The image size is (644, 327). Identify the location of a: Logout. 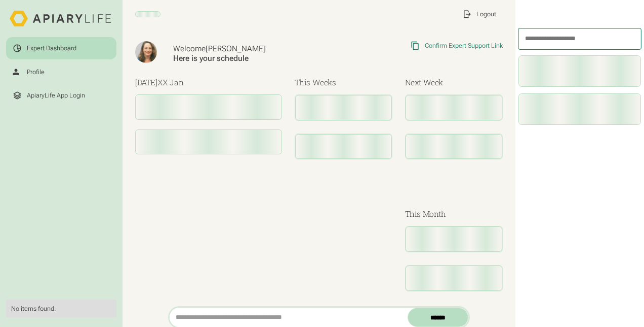
(479, 14).